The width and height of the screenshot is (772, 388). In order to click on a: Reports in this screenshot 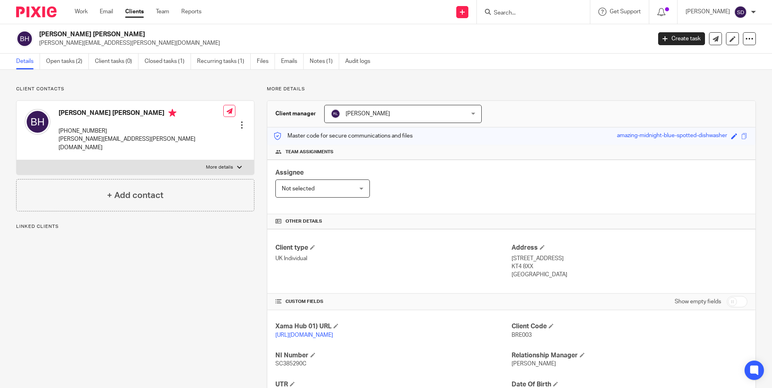, I will do `click(191, 12)`.